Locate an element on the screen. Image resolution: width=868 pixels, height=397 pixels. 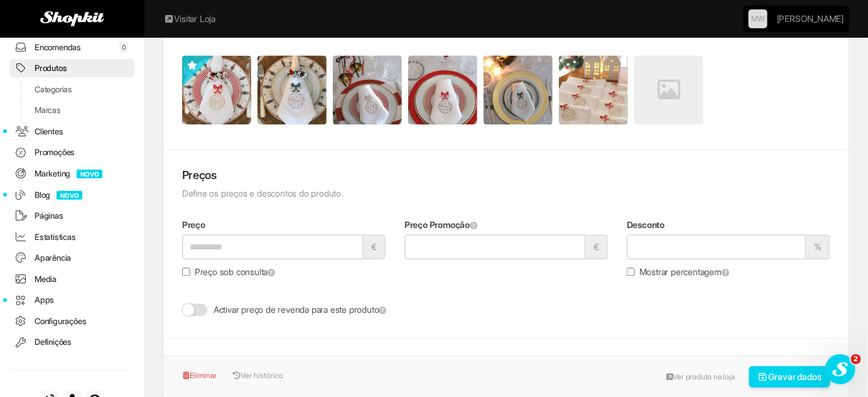
a: Clientes is located at coordinates (72, 131).